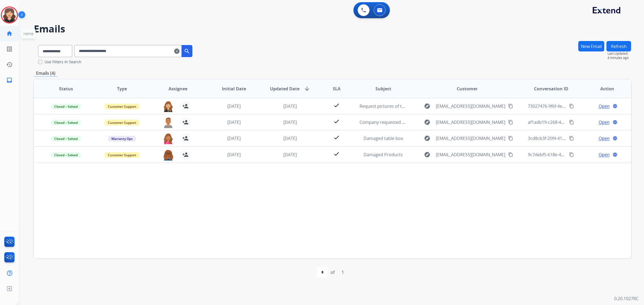  I want to click on span: Damaged Products, so click(383, 154).